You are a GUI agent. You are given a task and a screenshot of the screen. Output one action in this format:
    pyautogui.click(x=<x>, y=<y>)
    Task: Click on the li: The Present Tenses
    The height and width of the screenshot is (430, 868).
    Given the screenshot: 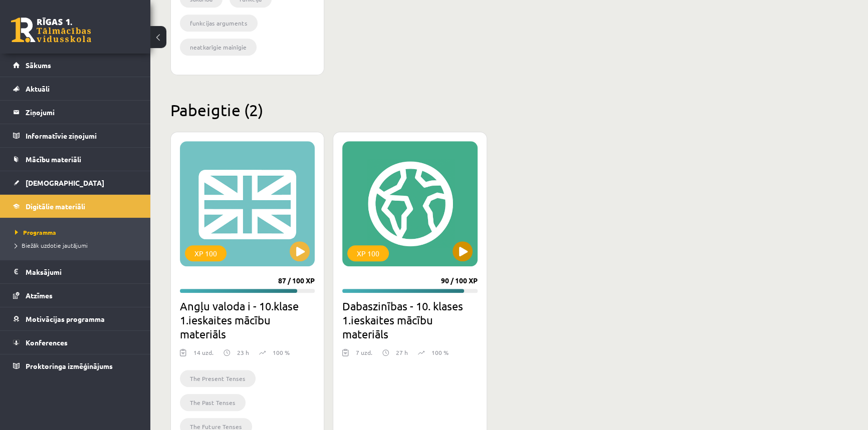 What is the action you would take?
    pyautogui.click(x=217, y=378)
    